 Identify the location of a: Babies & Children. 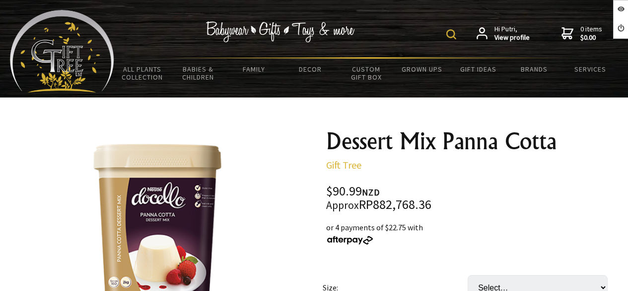
(198, 73).